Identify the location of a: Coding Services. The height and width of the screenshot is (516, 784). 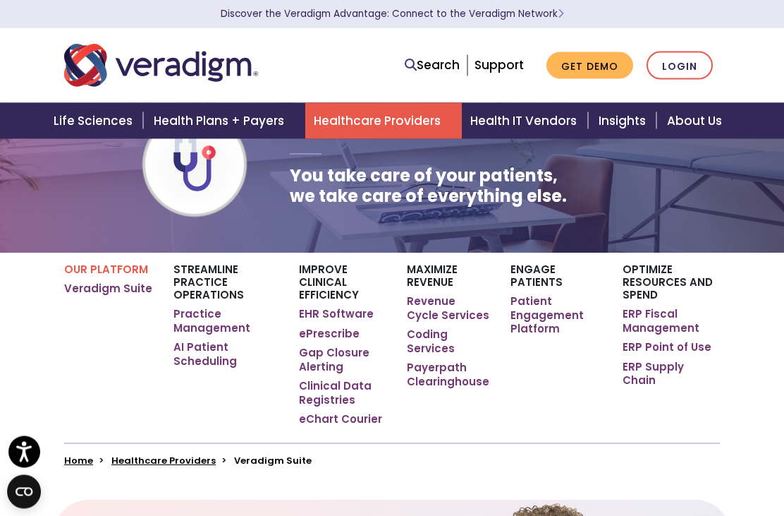
(448, 341).